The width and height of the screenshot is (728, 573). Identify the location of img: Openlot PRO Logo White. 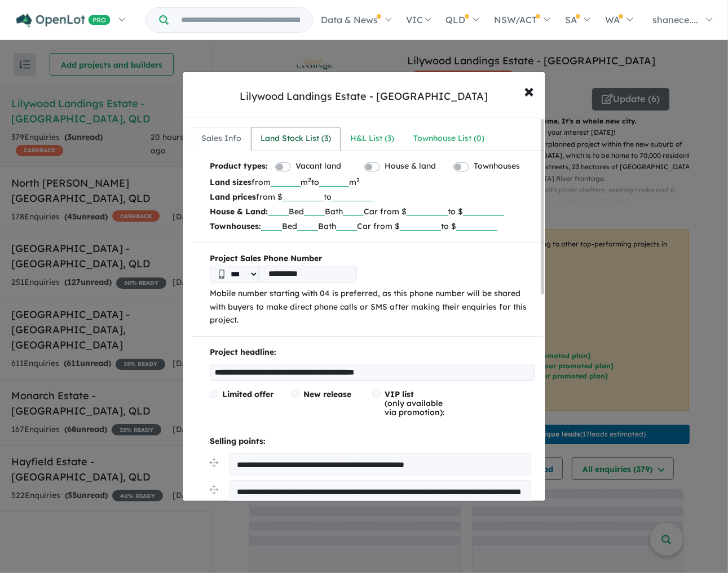
(63, 21).